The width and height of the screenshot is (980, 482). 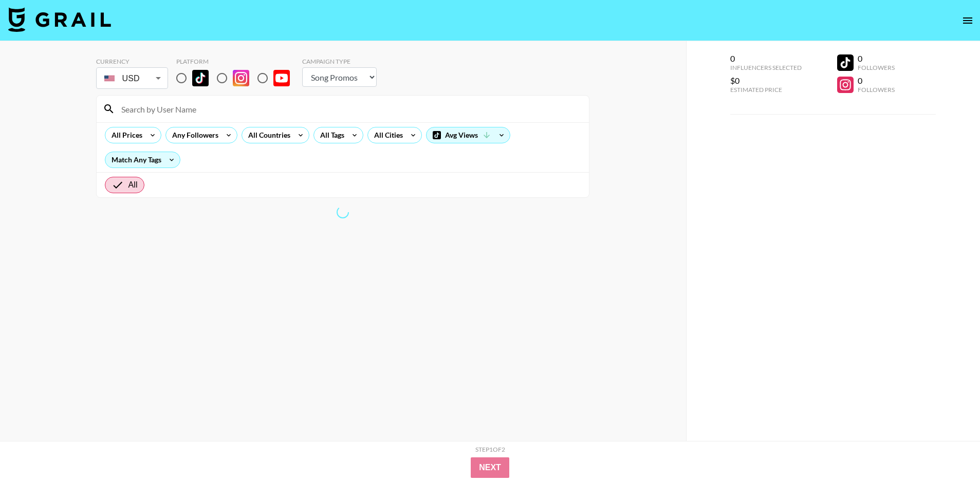 What do you see at coordinates (282, 78) in the screenshot?
I see `img: YouTube` at bounding box center [282, 78].